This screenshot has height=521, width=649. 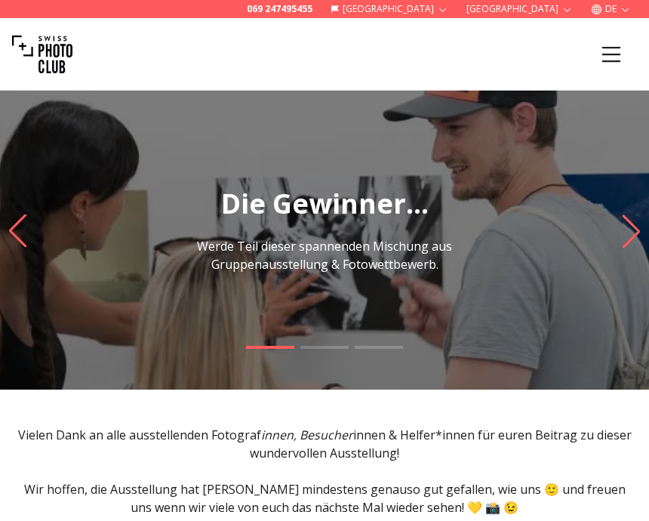 What do you see at coordinates (611, 54) in the screenshot?
I see `button: Menu` at bounding box center [611, 54].